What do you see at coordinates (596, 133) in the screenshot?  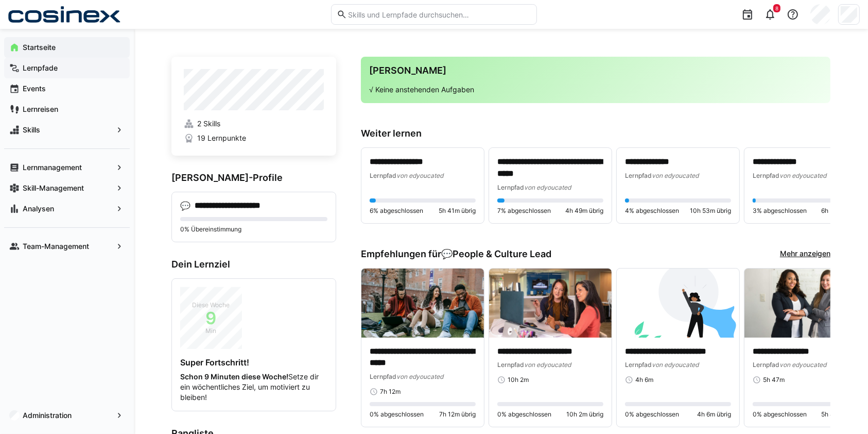 I see `h3: Weiter lernen` at bounding box center [596, 133].